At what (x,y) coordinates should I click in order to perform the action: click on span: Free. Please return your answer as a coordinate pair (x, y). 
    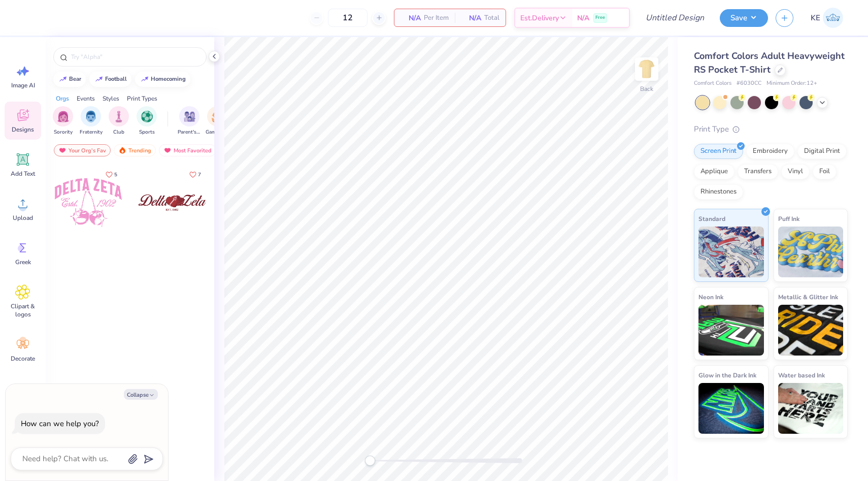
    Looking at the image, I should click on (600, 17).